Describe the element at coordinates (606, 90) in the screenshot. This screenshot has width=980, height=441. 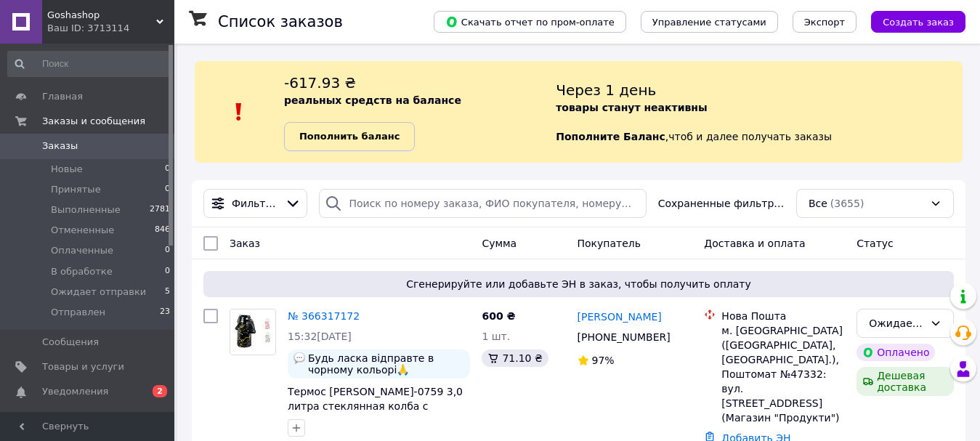
I see `span: Через 1 день` at that location.